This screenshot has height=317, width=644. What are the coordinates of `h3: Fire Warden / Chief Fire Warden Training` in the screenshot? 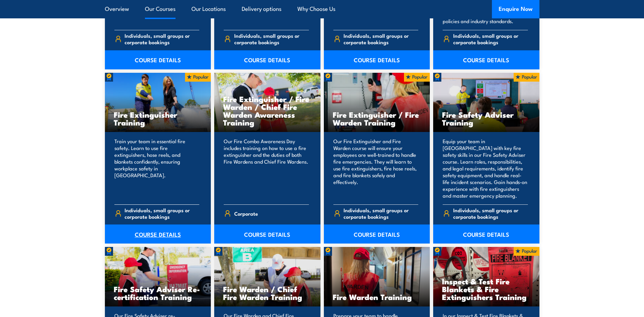 It's located at (267, 293).